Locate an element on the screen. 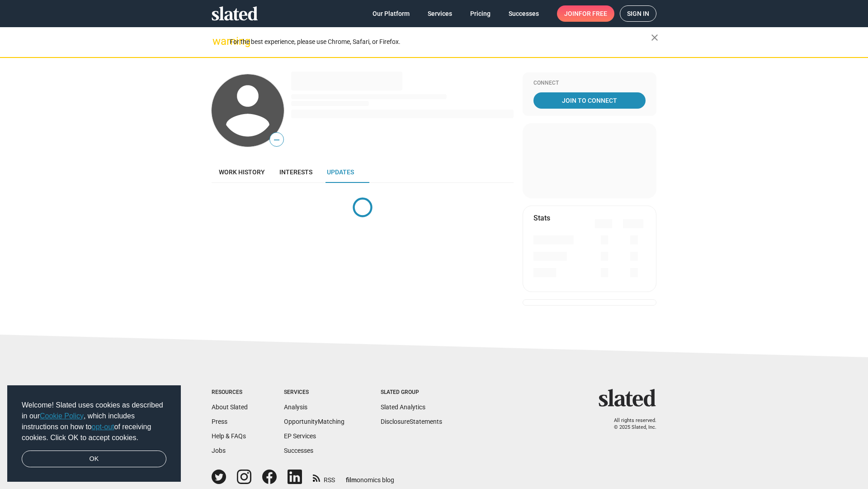 Image resolution: width=868 pixels, height=489 pixels. span: Services is located at coordinates (440, 14).